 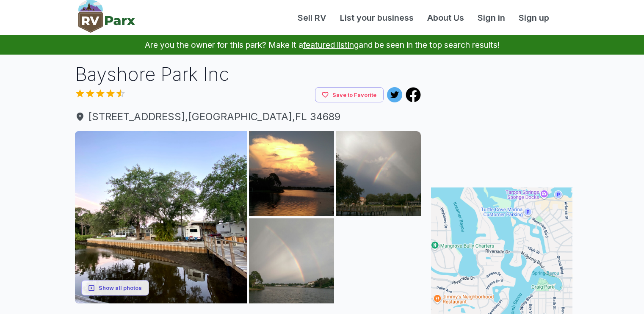 What do you see at coordinates (534, 18) in the screenshot?
I see `a: Sign up` at bounding box center [534, 18].